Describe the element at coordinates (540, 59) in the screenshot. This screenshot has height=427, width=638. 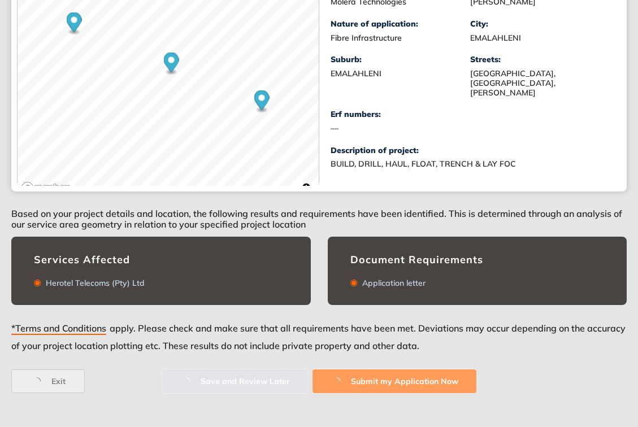
I see `div: Streets:` at that location.